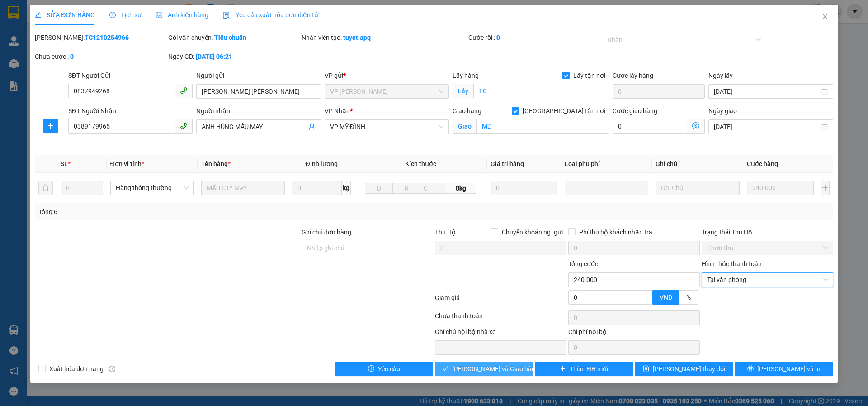  I want to click on span: clock-circle, so click(112, 15).